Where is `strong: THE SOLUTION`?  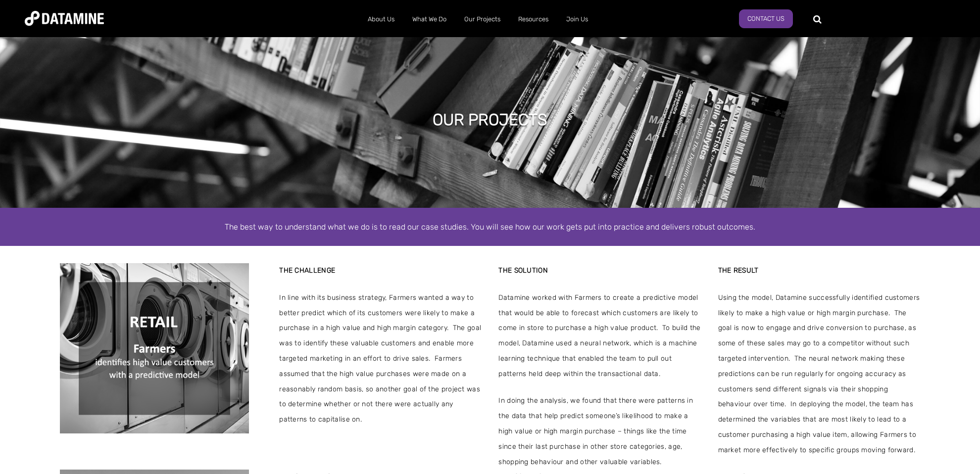
strong: THE SOLUTION is located at coordinates (523, 270).